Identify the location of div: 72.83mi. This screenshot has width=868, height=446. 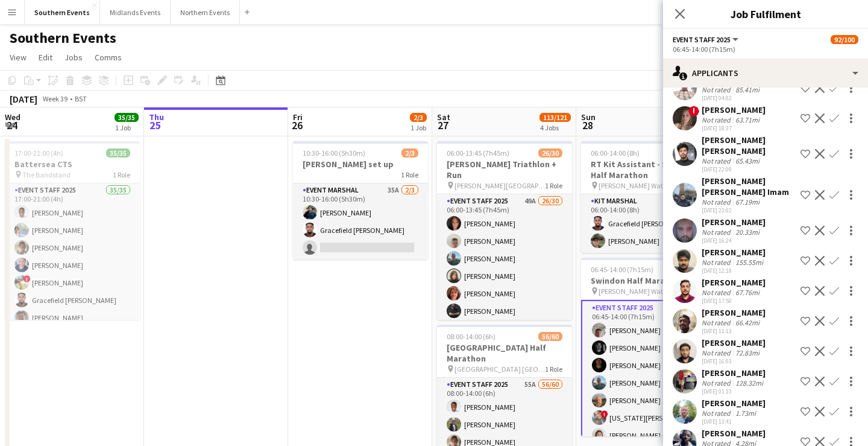
(747, 352).